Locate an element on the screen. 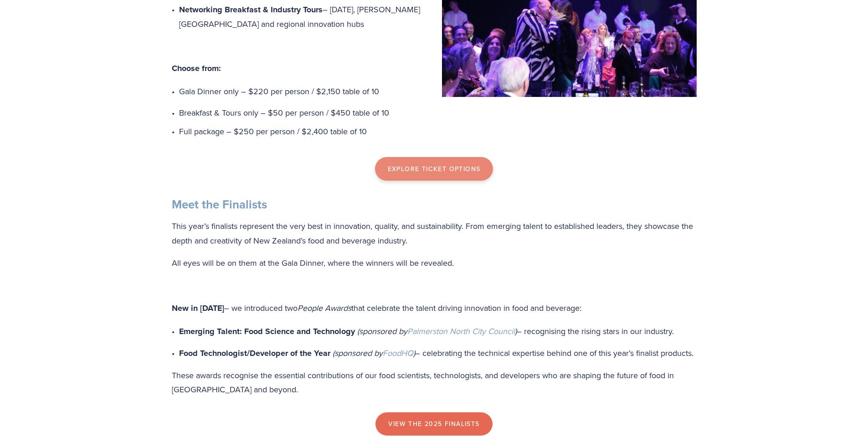 This screenshot has width=868, height=436. p: Gala Dinner only – $220 per person / $2,150 table of 10 is located at coordinates (438, 91).